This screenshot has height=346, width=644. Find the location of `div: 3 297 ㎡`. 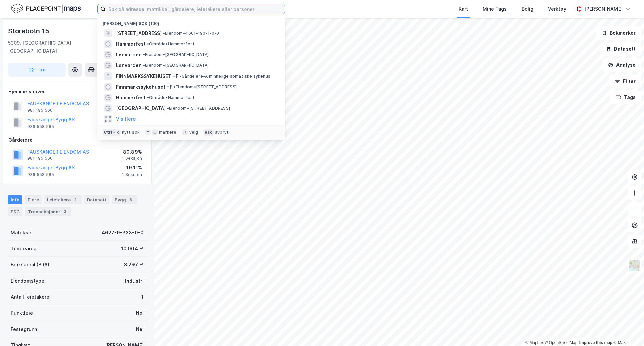

div: 3 297 ㎡ is located at coordinates (134, 265).